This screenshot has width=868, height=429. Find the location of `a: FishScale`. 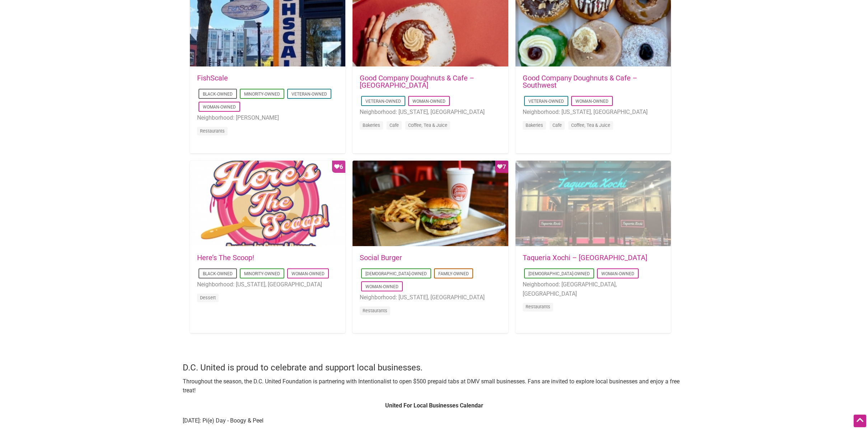

a: FishScale is located at coordinates (213, 78).